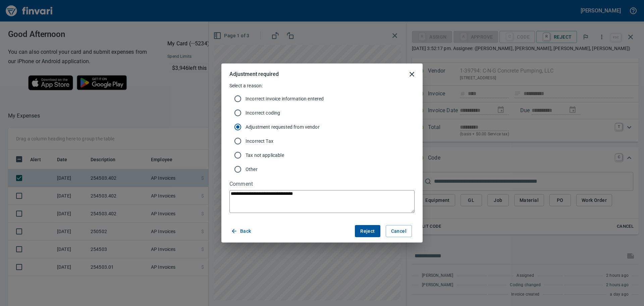 The width and height of the screenshot is (644, 306). What do you see at coordinates (399, 231) in the screenshot?
I see `button: Cancel` at bounding box center [399, 231].